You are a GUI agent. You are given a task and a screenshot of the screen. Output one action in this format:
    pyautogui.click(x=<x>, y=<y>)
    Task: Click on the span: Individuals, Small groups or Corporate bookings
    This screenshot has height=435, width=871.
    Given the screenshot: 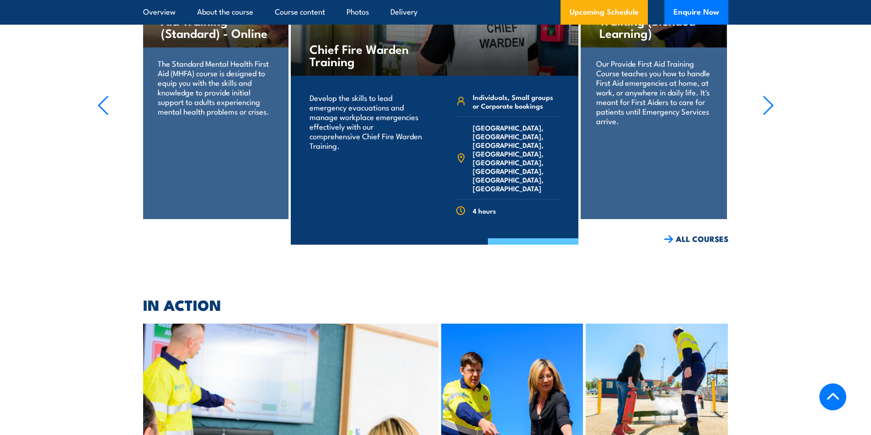 What is the action you would take?
    pyautogui.click(x=516, y=101)
    